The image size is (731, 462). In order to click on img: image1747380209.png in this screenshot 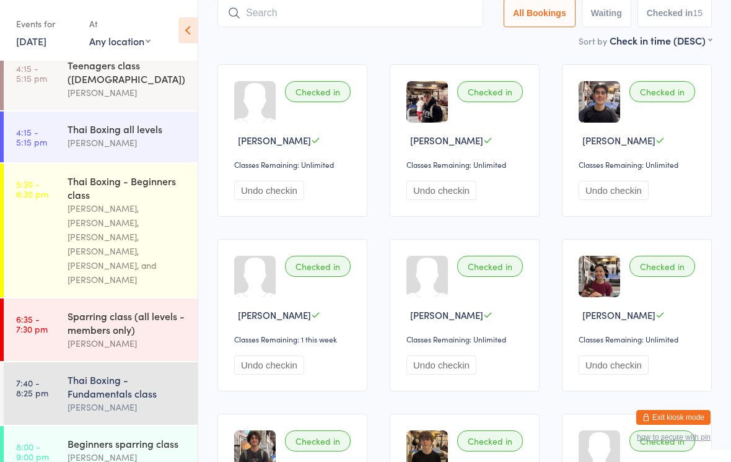, I will do `click(599, 102)`.